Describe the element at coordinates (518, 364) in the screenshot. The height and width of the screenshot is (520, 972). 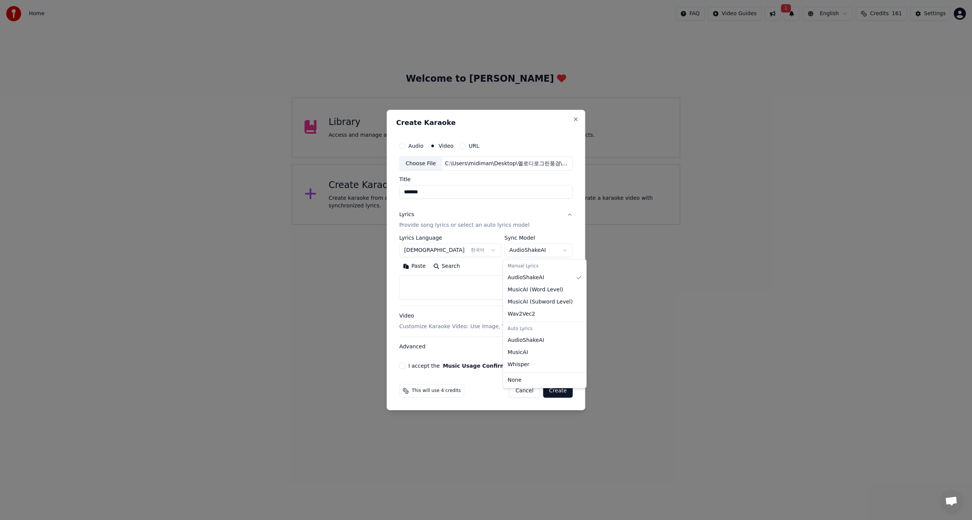
I see `span: Whisper` at that location.